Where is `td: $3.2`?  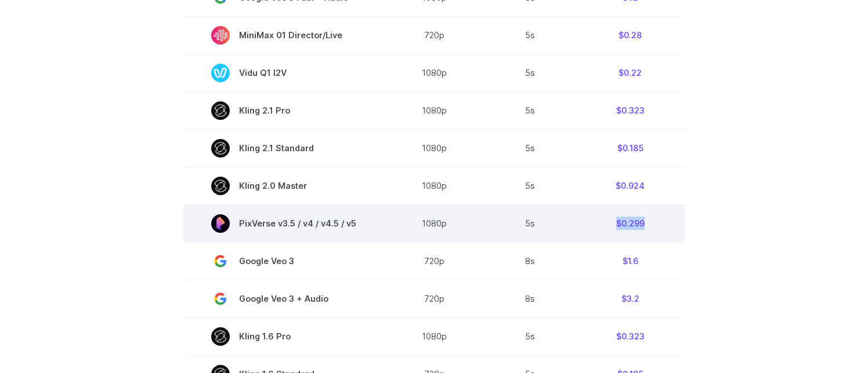
td: $3.2 is located at coordinates (630, 299).